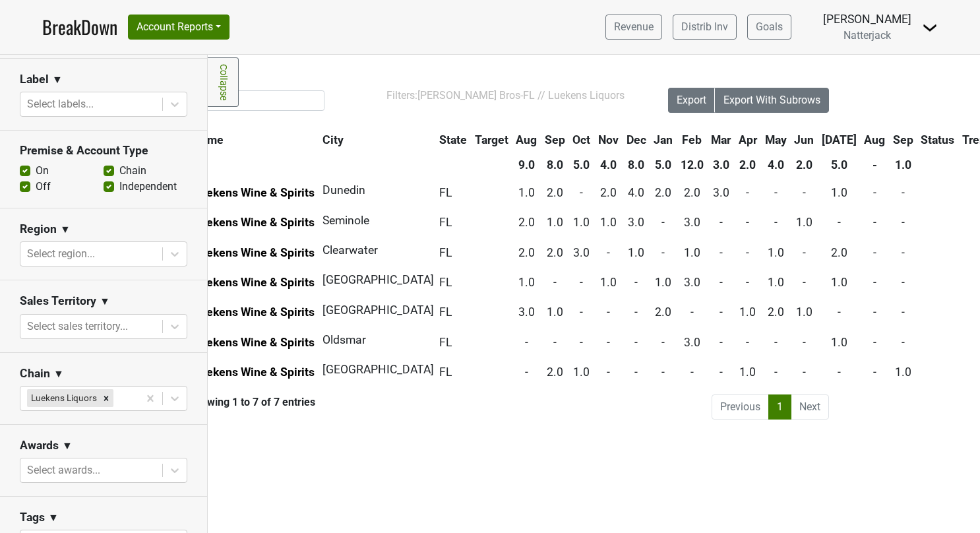 Image resolution: width=980 pixels, height=533 pixels. What do you see at coordinates (35, 373) in the screenshot?
I see `h3: Chain` at bounding box center [35, 373].